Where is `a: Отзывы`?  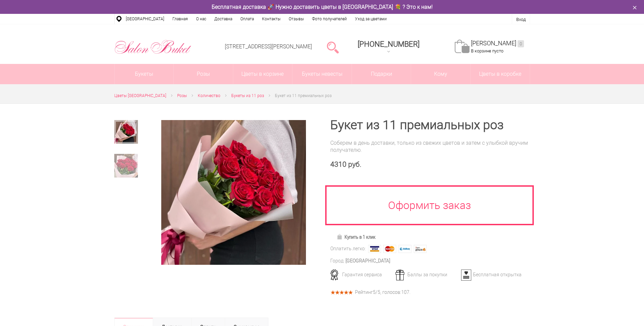 a: Отзывы is located at coordinates (296, 19).